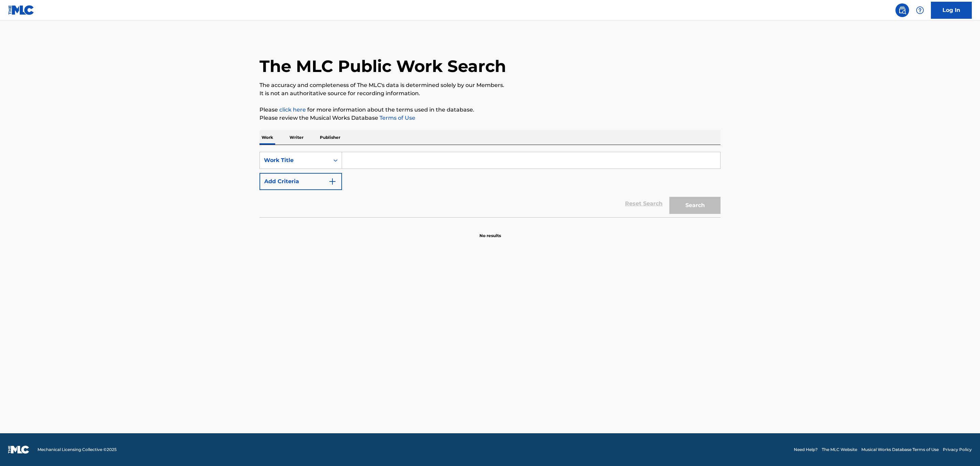  I want to click on img: 9d2ae6d4665cec9f34b9.svg, so click(333, 182).